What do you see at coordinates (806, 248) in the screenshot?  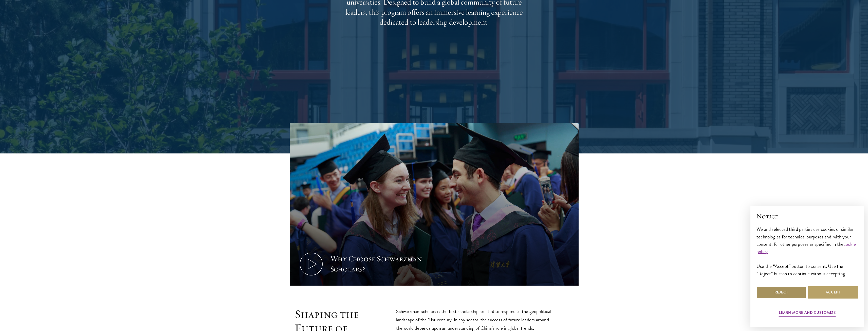 I see `a: cookie policy` at bounding box center [806, 248].